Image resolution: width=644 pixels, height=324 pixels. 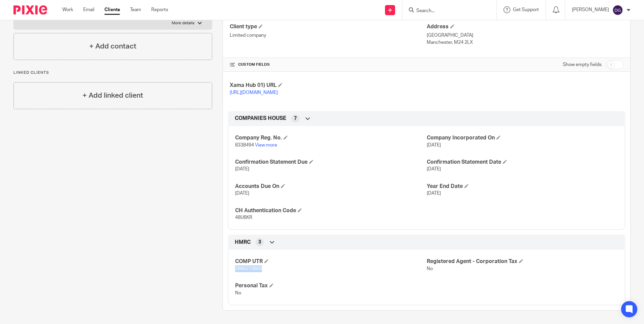 I want to click on span: 48U6KR, so click(x=243, y=217).